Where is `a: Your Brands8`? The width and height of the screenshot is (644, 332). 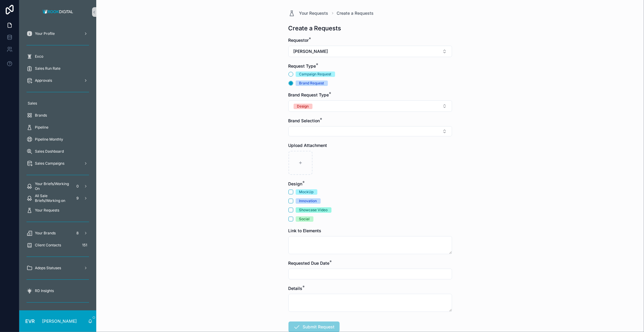 a: Your Brands8 is located at coordinates (58, 233).